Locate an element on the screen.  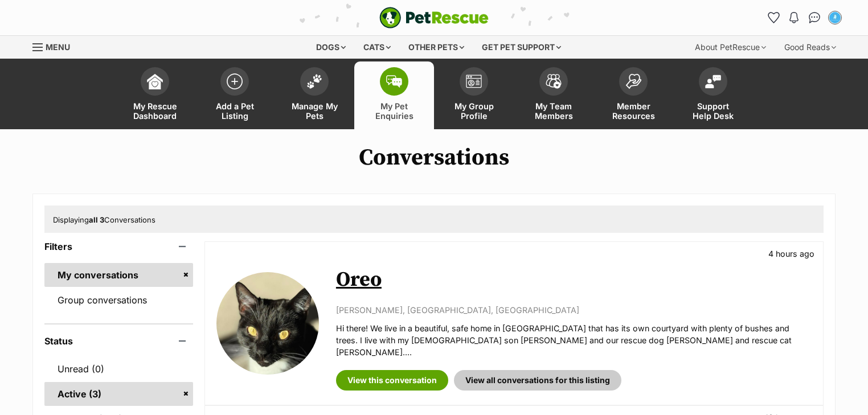
span: My Team Members is located at coordinates (553, 111).